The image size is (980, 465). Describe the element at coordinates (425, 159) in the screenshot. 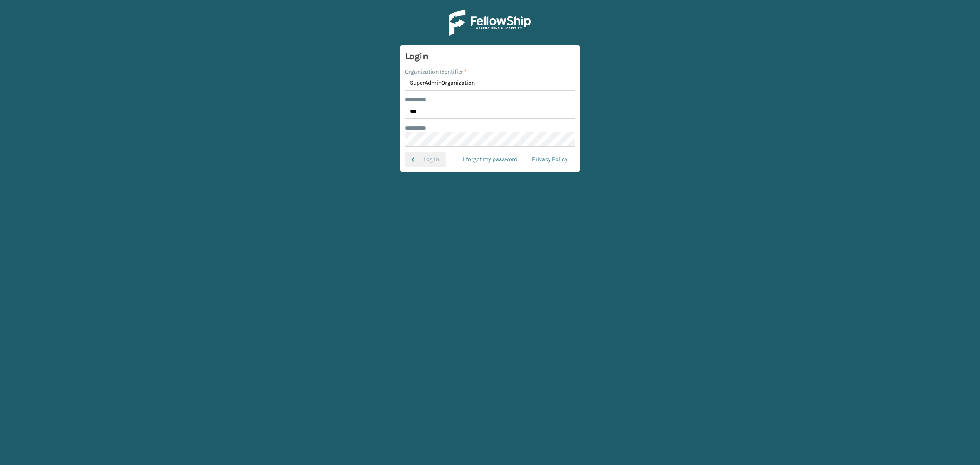

I see `button: Log In` at that location.